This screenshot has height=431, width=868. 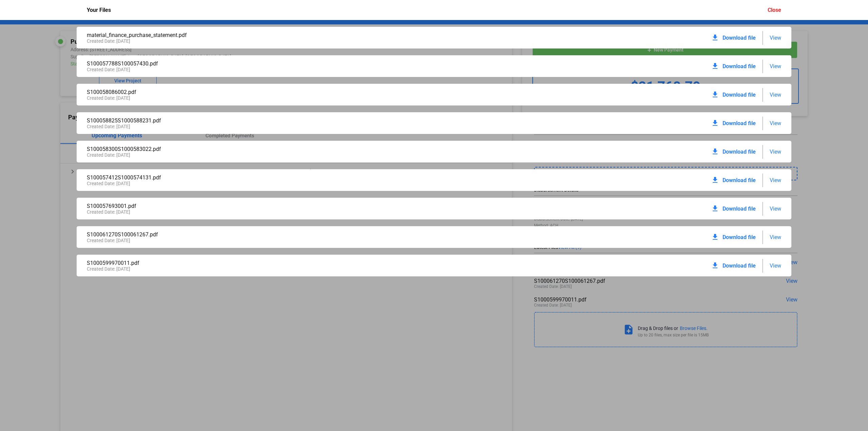 I want to click on div: S100057412S1000574131.pdf, so click(x=260, y=177).